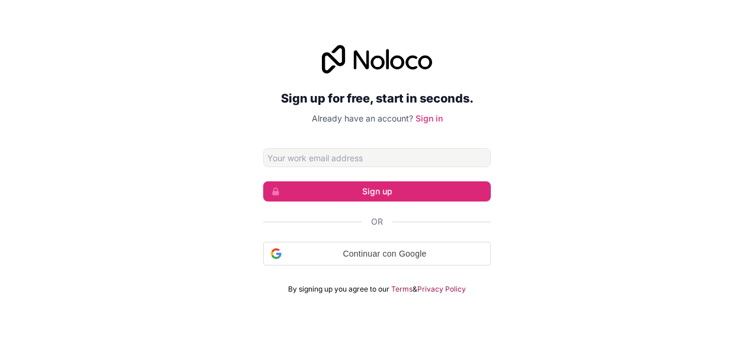 Image resolution: width=754 pixels, height=339 pixels. What do you see at coordinates (402, 289) in the screenshot?
I see `a: Terms` at bounding box center [402, 289].